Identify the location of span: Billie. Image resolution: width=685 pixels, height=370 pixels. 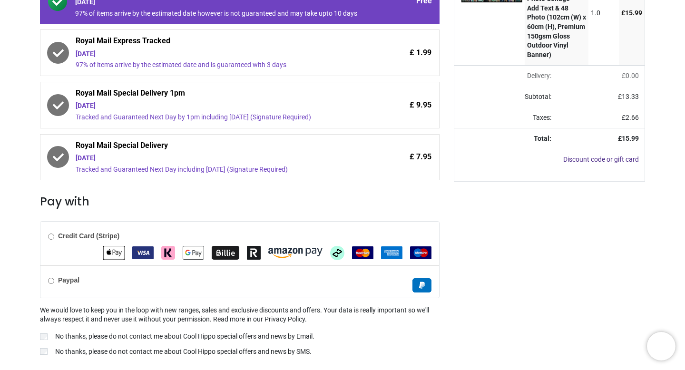
(225, 252).